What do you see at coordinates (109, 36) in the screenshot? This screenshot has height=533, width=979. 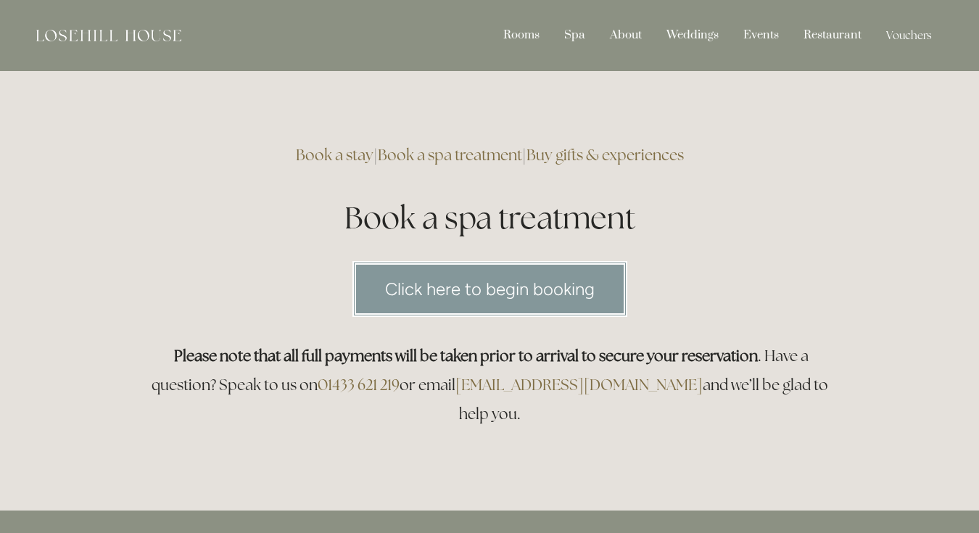 I see `img: Losehill House` at bounding box center [109, 36].